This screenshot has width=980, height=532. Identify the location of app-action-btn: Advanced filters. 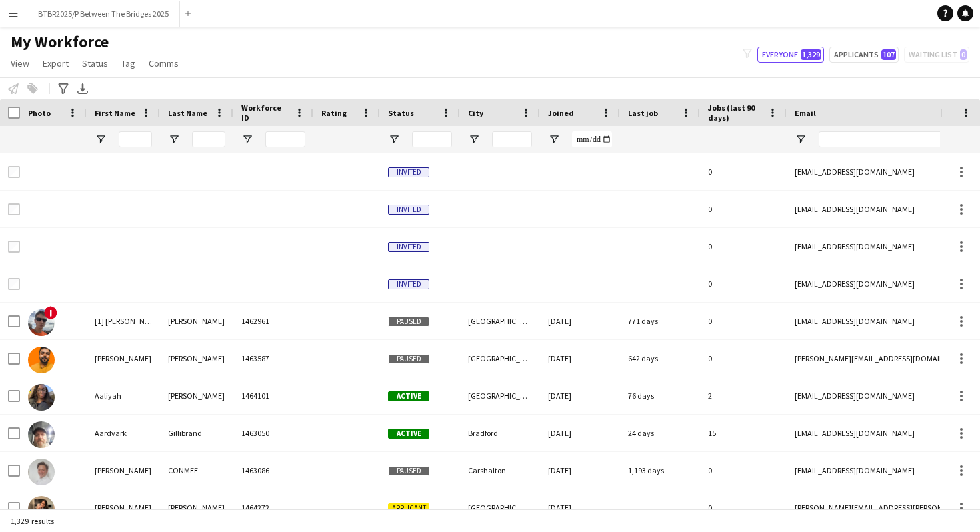
(63, 89).